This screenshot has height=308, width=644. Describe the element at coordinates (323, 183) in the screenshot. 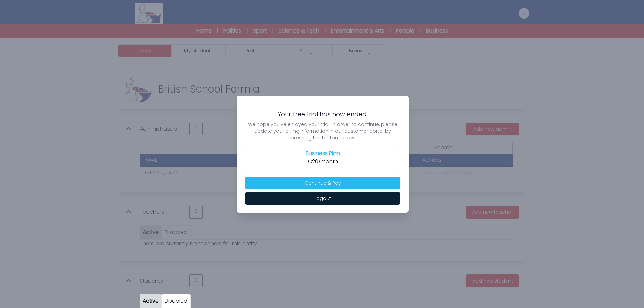

I see `a: Continue & Pay` at that location.